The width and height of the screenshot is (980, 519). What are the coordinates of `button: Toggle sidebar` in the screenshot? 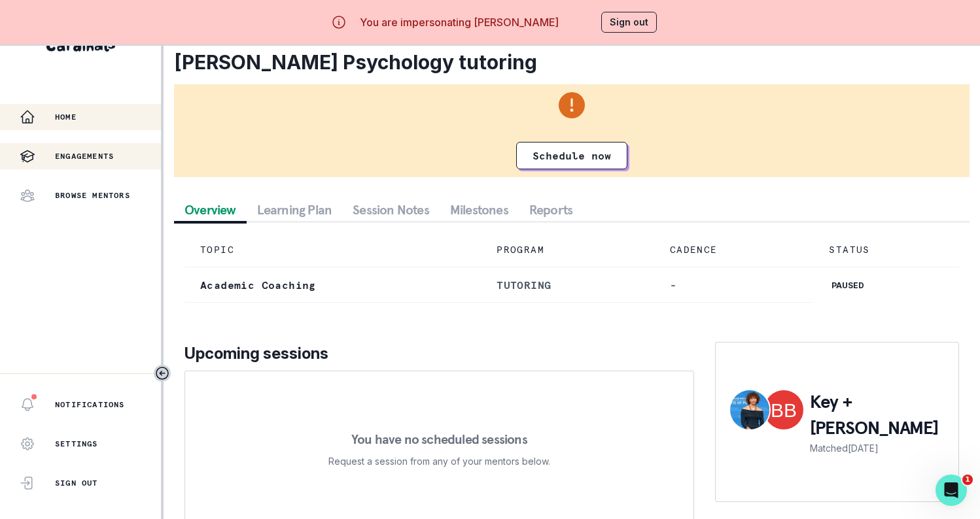 It's located at (162, 373).